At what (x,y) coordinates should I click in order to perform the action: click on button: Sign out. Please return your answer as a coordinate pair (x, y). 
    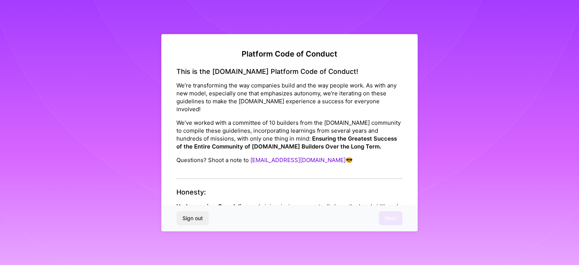
    Looking at the image, I should click on (193, 218).